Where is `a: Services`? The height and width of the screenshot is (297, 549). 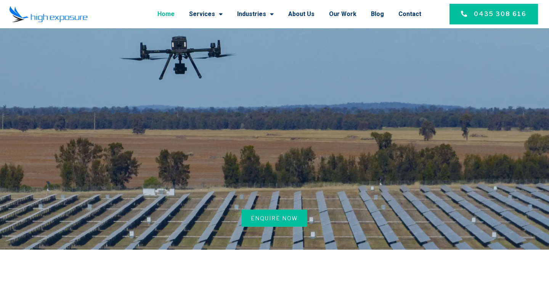 a: Services is located at coordinates (206, 14).